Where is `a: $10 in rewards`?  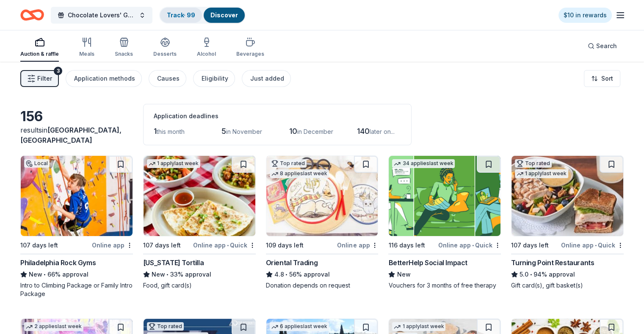
a: $10 in rewards is located at coordinates (585, 16).